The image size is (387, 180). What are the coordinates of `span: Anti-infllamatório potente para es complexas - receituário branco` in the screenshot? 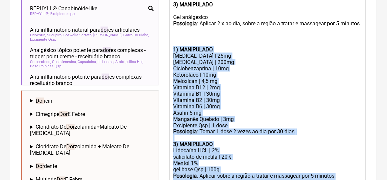 It's located at (92, 80).